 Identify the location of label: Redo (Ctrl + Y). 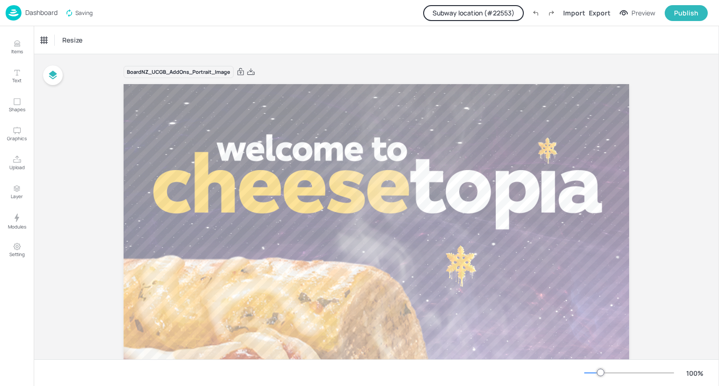
(551, 13).